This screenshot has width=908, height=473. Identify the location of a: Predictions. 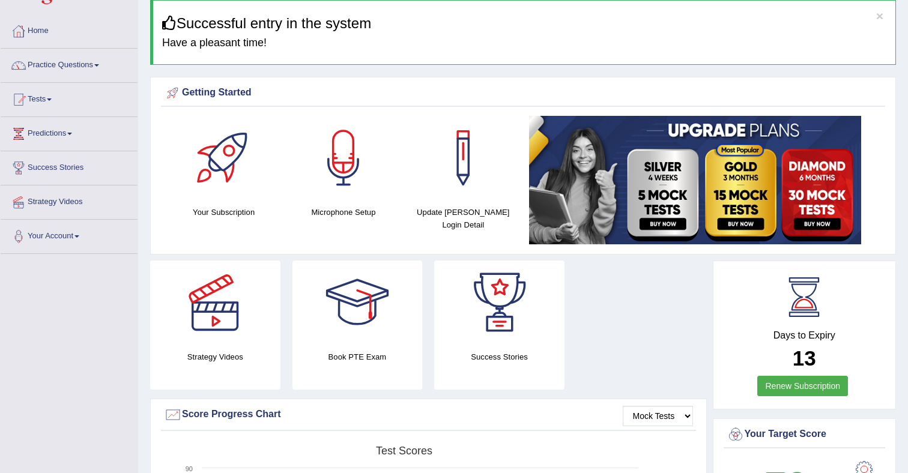
(69, 132).